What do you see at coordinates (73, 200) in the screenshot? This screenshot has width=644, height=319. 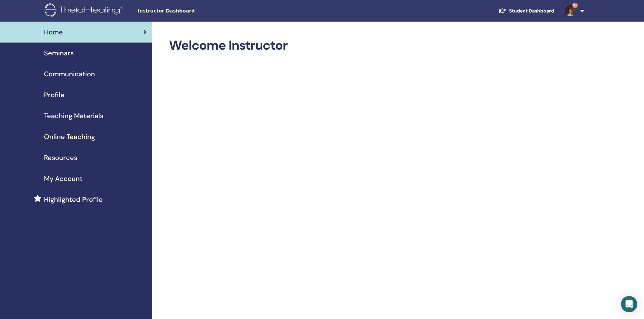 I see `span: Highlighted Profile` at bounding box center [73, 200].